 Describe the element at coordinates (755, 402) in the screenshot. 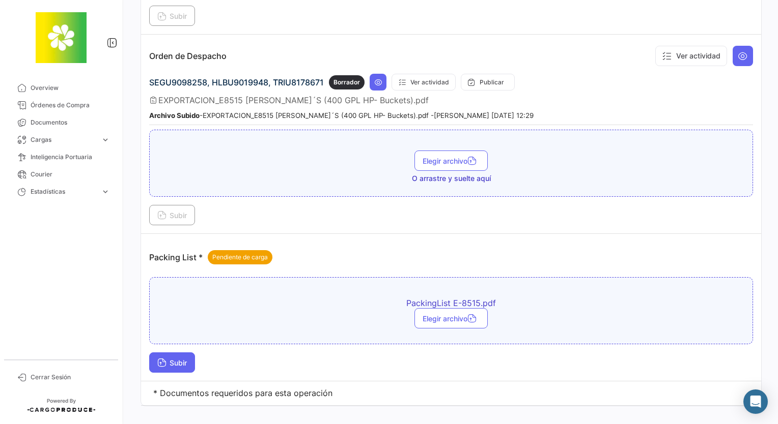

I see `div: Abrir Intercom Messenger` at that location.